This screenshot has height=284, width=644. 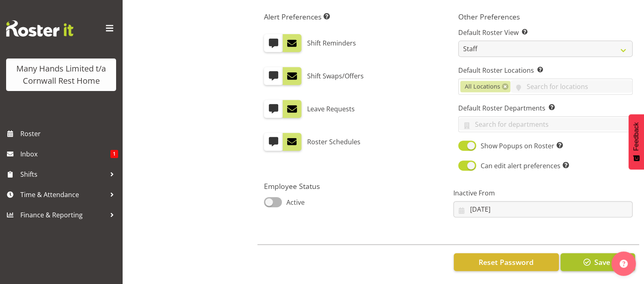 What do you see at coordinates (354, 186) in the screenshot?
I see `h5: Employee Status` at bounding box center [354, 186].